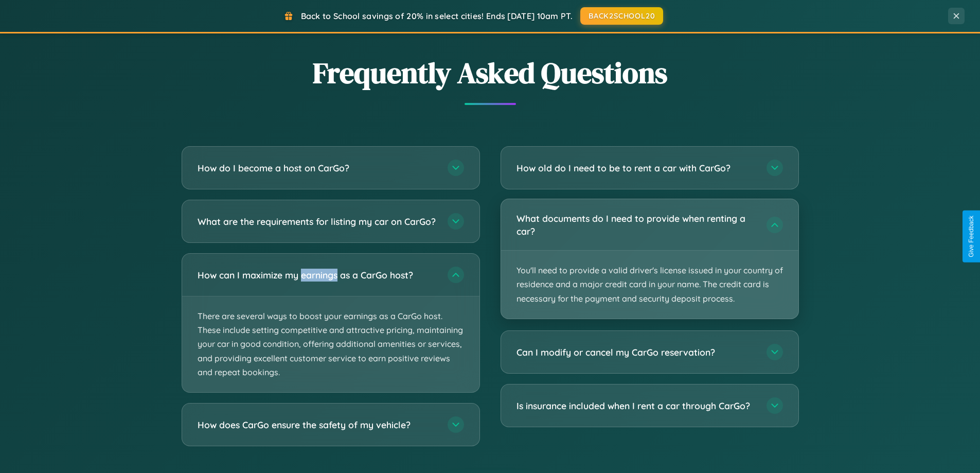 Image resolution: width=980 pixels, height=473 pixels. I want to click on div: Give Feedback, so click(972, 236).